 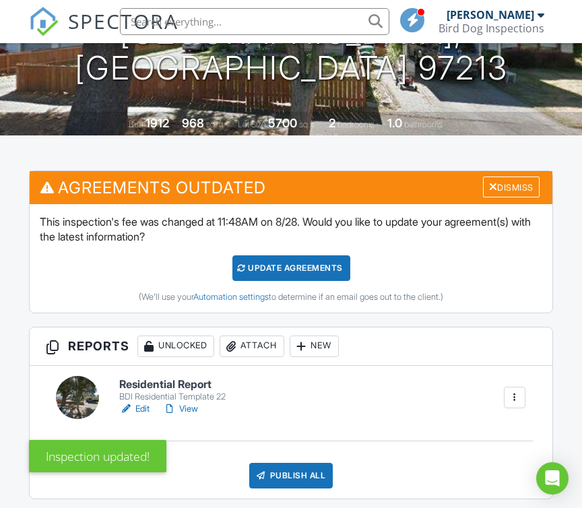 What do you see at coordinates (172, 397) in the screenshot?
I see `div: BDI Residential Template 22` at bounding box center [172, 397].